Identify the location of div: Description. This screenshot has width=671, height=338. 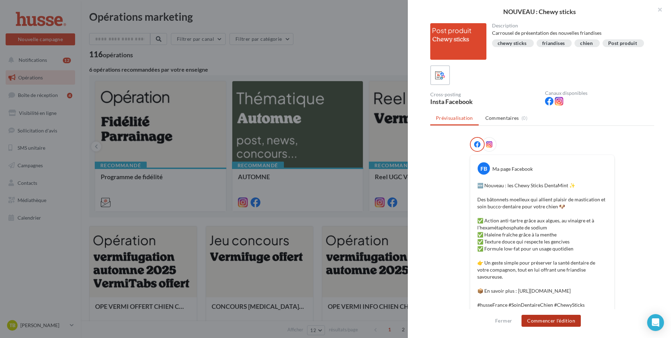
(570, 26).